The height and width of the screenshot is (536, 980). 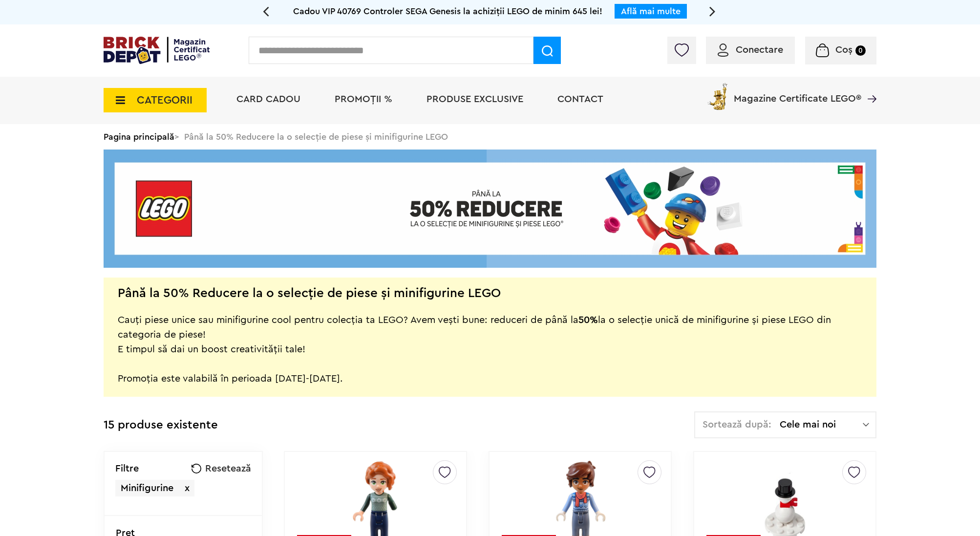 I want to click on div: > Până la 50% Reducere la o selecție de piese și minifigurine LEGO, so click(x=490, y=137).